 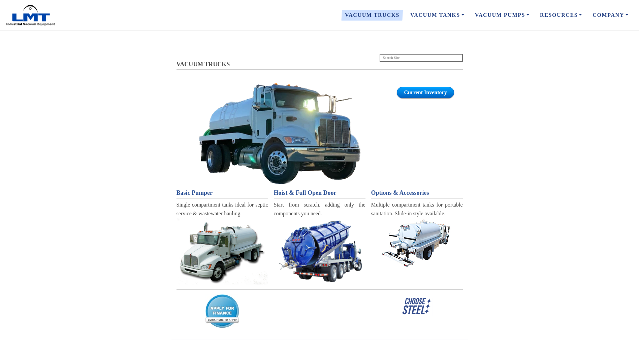 I want to click on div: Start from scratch, adding only the components you need., so click(x=320, y=209).